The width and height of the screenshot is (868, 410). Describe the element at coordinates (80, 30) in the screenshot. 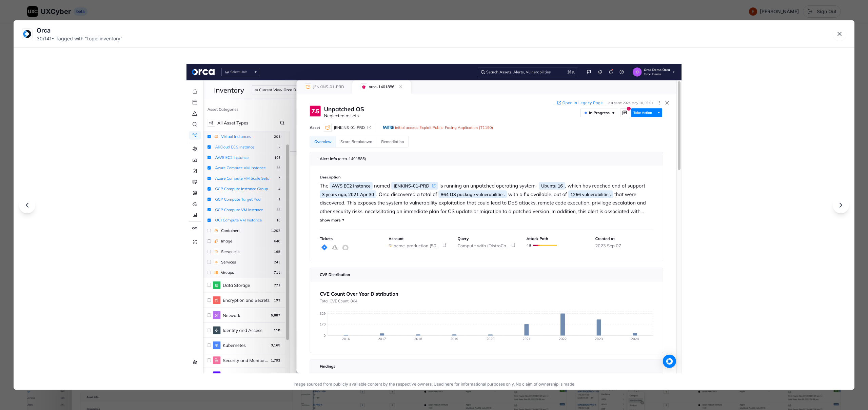

I see `div: Orca` at that location.